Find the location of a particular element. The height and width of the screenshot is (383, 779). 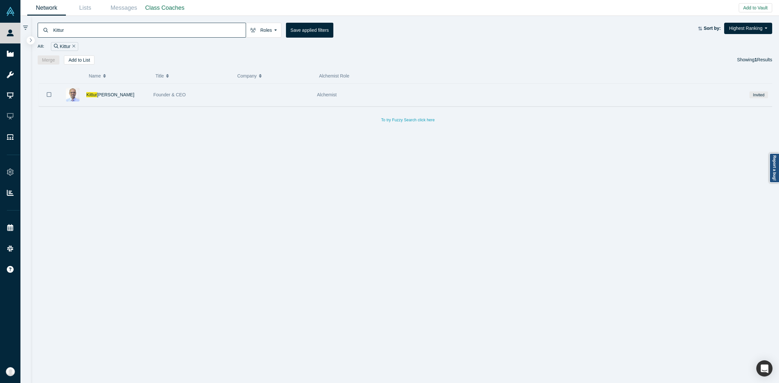

a: Network is located at coordinates (46, 8).